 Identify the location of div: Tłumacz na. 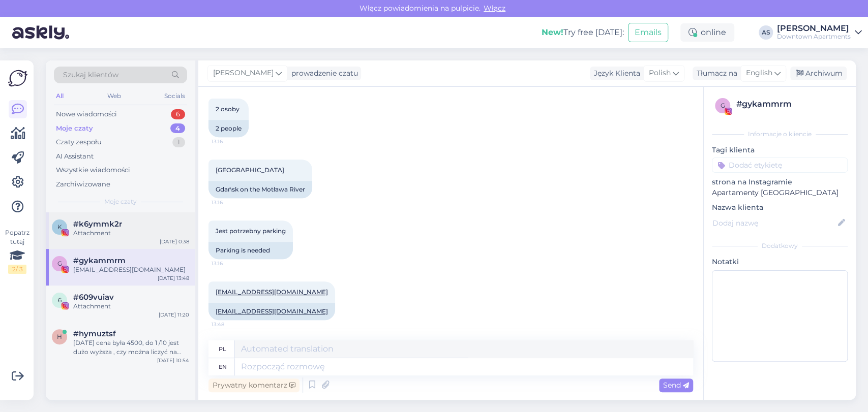
(715, 73).